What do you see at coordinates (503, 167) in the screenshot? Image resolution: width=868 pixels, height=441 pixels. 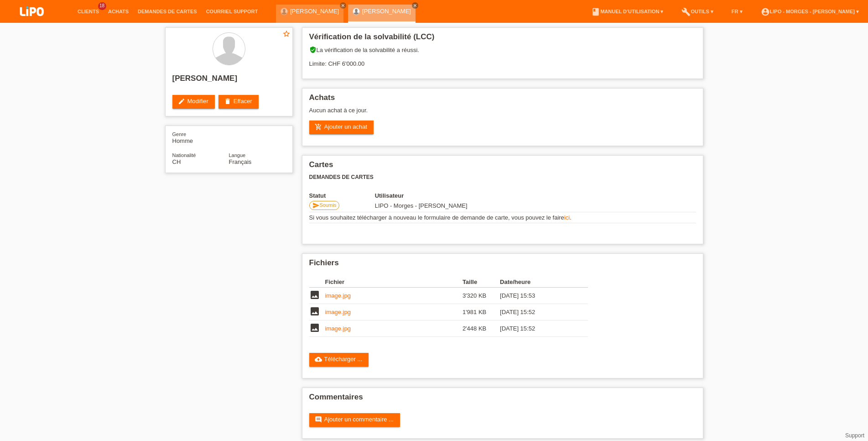 I see `h2: Cartes` at bounding box center [503, 167].